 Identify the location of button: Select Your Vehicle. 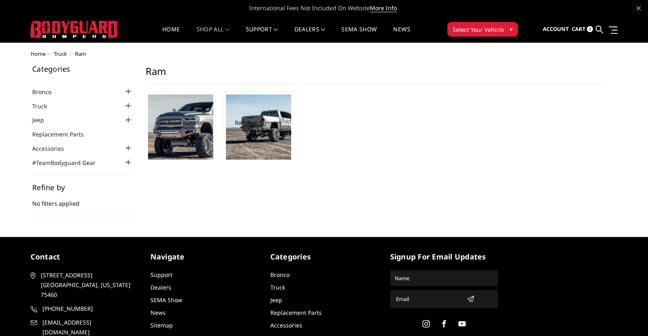
(482, 29).